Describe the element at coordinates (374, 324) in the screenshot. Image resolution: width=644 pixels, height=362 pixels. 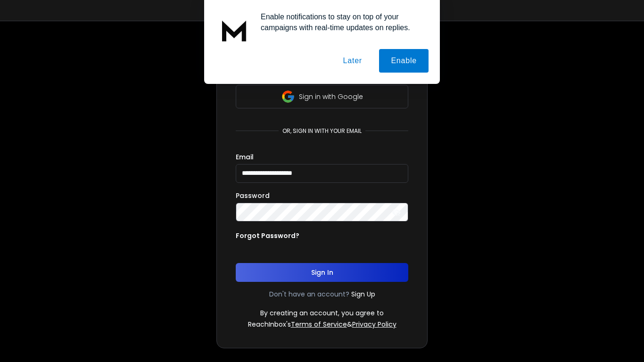
I see `span: Privacy Policy` at that location.